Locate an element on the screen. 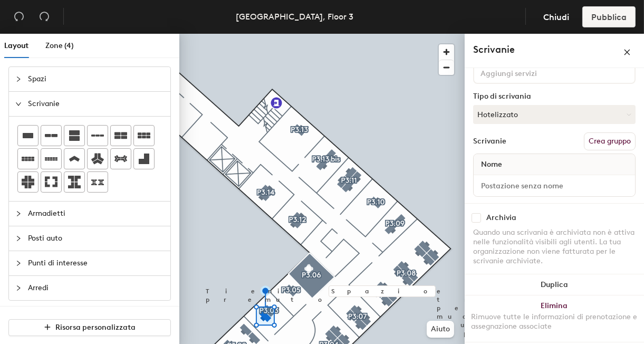 Image resolution: width=644 pixels, height=344 pixels. button: Annulla (⌘ + Z) is located at coordinates (19, 17).